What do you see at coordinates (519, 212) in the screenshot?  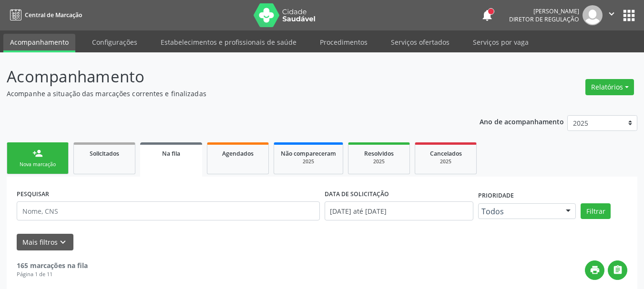 I see `span: Todos` at bounding box center [519, 212].